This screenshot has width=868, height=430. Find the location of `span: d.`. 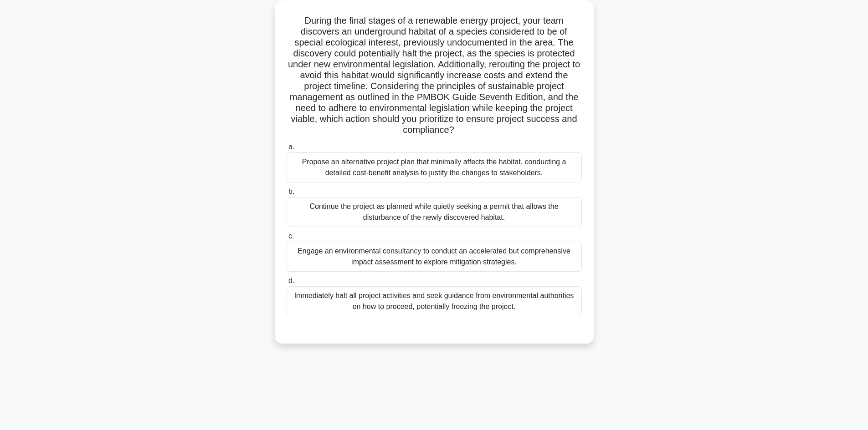

span: d. is located at coordinates (291, 280).